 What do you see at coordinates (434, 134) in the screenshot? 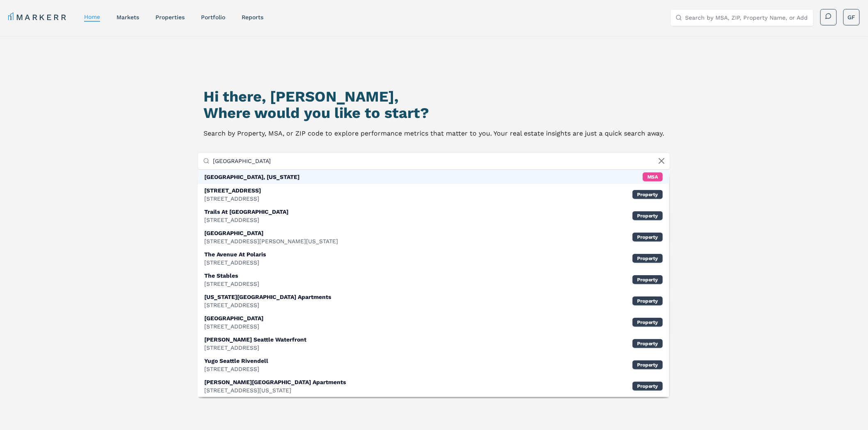
I see `p: Search by Property, MSA, or ZIP code to explore performance metrics that matter to you. Your real...` at bounding box center [434, 134].